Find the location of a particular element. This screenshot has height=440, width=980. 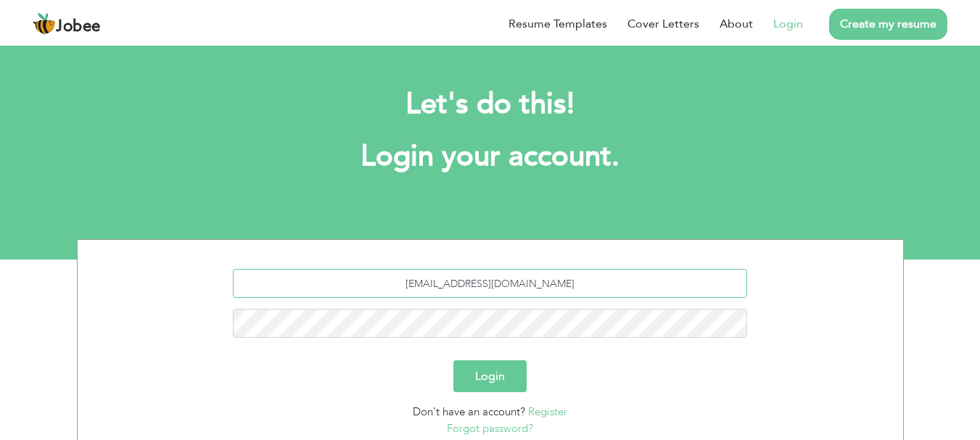

a: Cover Letters is located at coordinates (663, 24).